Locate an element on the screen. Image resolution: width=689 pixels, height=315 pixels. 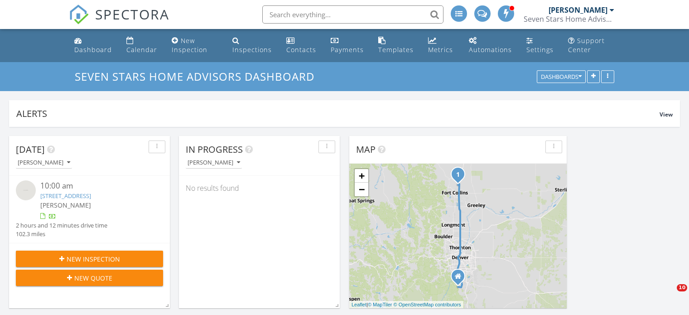
button: Dashboards is located at coordinates (561, 77).